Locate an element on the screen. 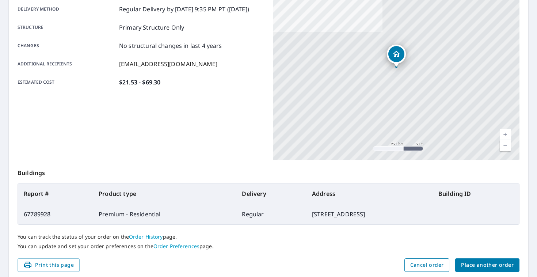  th: Delivery is located at coordinates (271, 194).